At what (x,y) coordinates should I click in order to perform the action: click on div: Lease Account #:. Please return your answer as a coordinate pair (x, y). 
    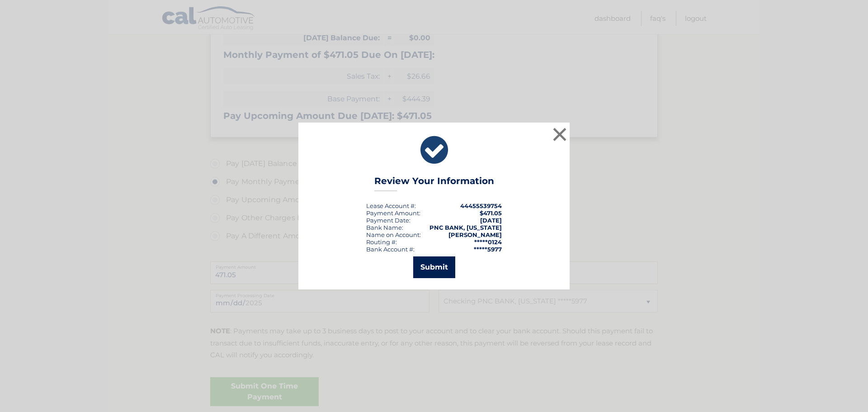
    Looking at the image, I should click on (391, 206).